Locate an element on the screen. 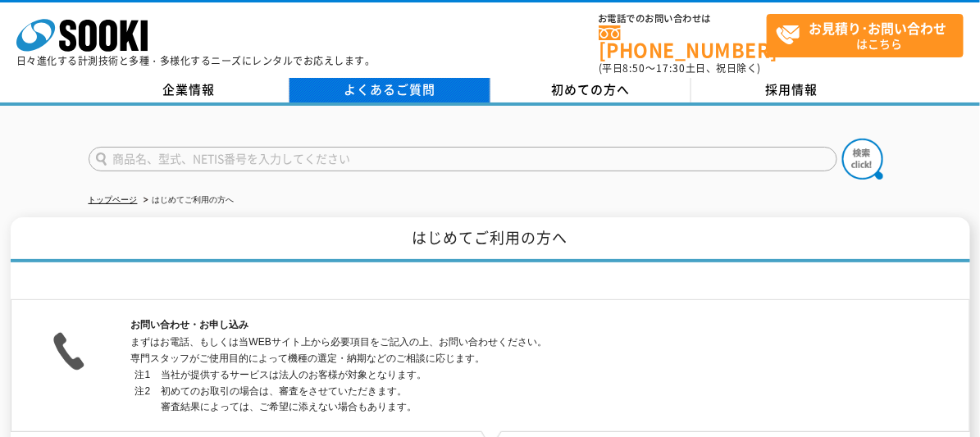 This screenshot has height=437, width=980. span: 初めての方へ is located at coordinates (591, 89).